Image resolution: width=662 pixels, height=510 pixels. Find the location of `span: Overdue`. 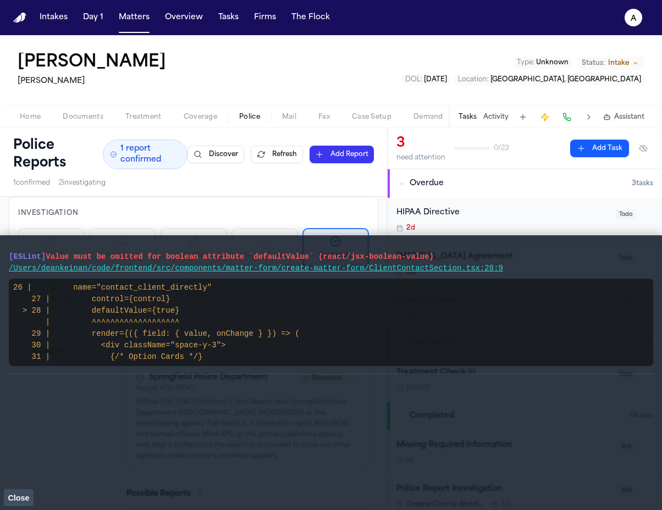

span: Overdue is located at coordinates (427, 184).